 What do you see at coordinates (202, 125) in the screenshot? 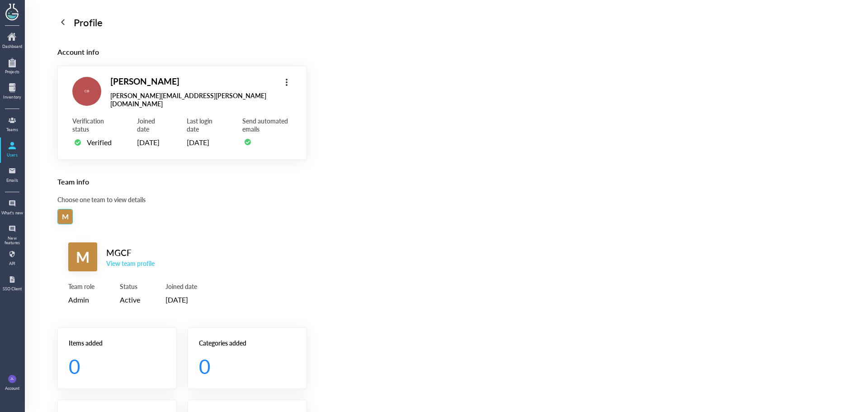
I see `div: Last login date` at bounding box center [202, 125].